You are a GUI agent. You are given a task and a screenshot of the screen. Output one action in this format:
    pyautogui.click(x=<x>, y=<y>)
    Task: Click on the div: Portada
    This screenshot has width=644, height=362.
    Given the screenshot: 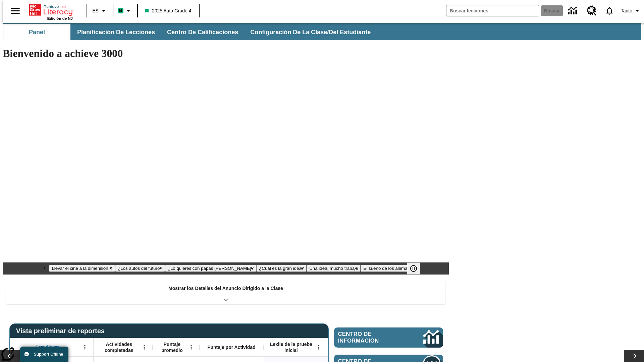 What is the action you would take?
    pyautogui.click(x=51, y=12)
    